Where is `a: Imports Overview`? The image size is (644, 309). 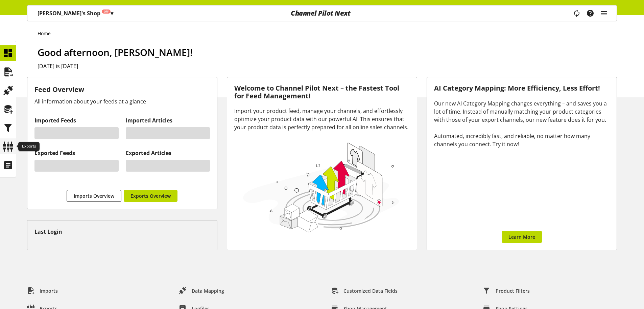
a: Imports Overview is located at coordinates (94, 195).